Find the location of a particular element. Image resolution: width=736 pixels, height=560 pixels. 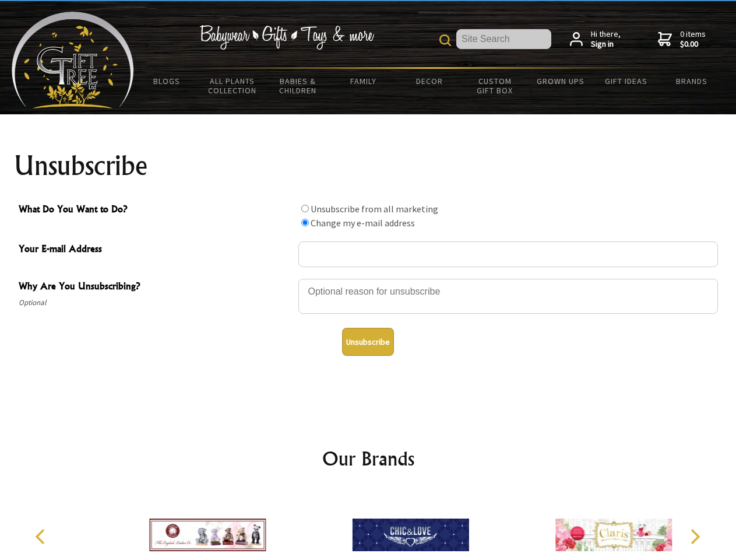

label: Unsubscribe from all marketing is located at coordinates (375, 209).